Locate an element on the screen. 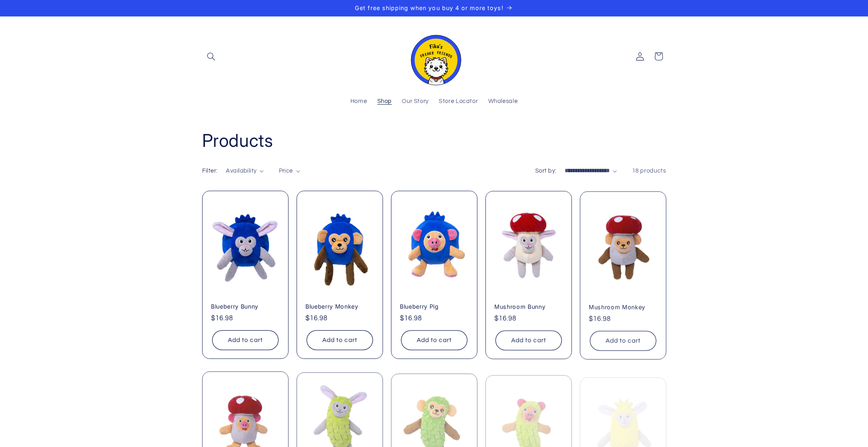 The width and height of the screenshot is (868, 447). span: Availability is located at coordinates (241, 171).